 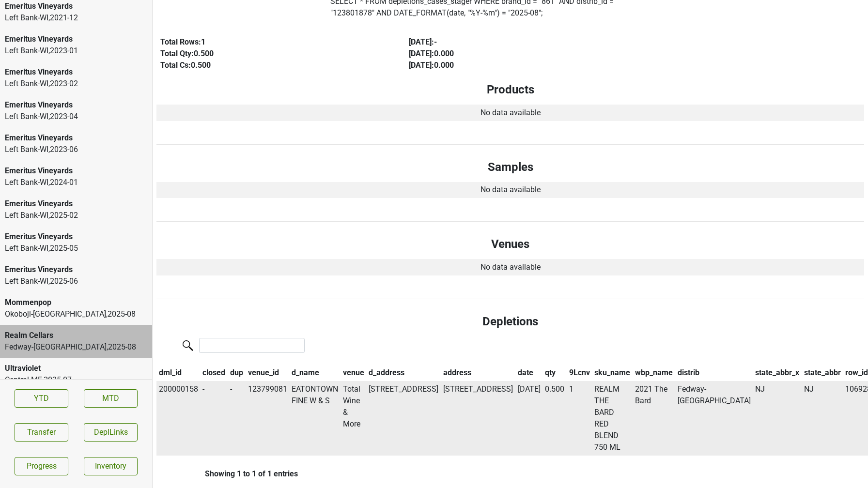 What do you see at coordinates (76, 335) in the screenshot?
I see `div: Realm Cellars` at bounding box center [76, 335].